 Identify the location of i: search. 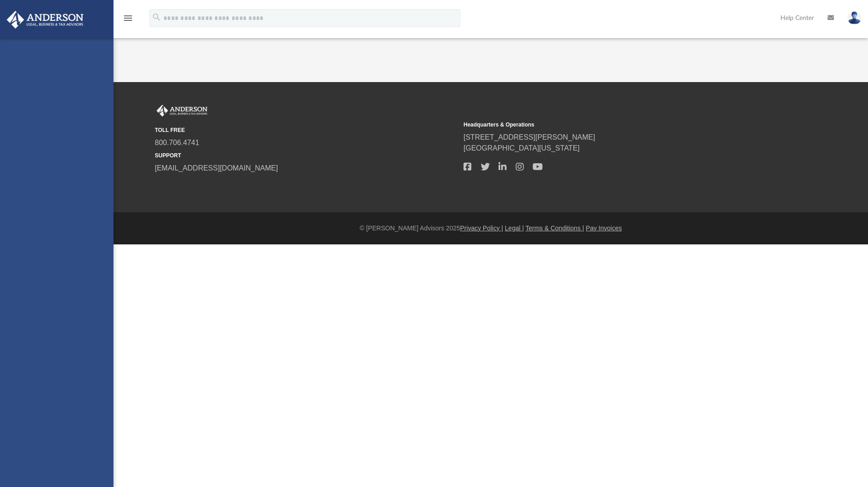
(156, 17).